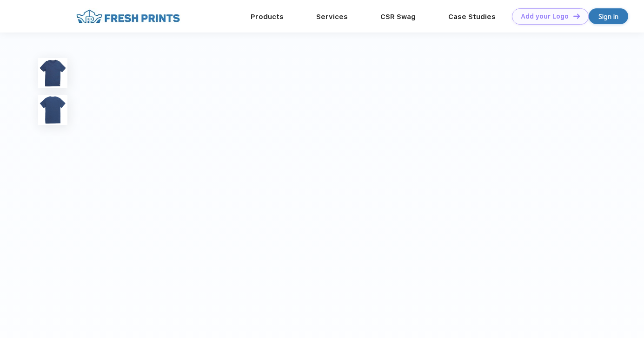 This screenshot has height=338, width=644. I want to click on a: CSR Swag, so click(398, 17).